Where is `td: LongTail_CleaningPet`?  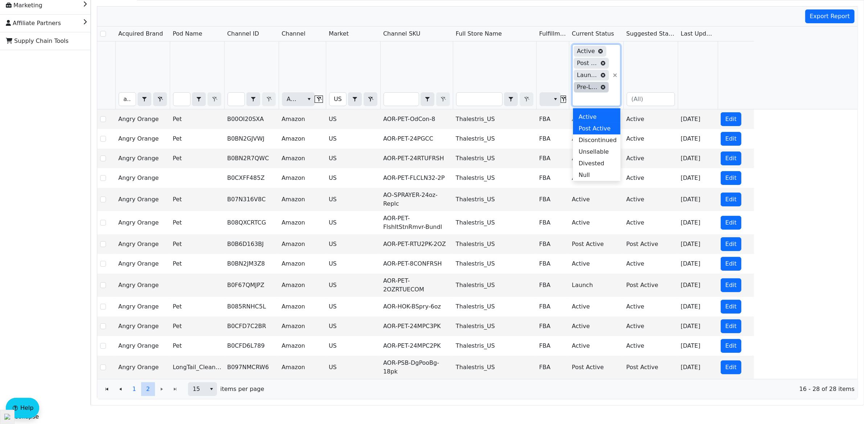 td: LongTail_CleaningPet is located at coordinates (197, 367).